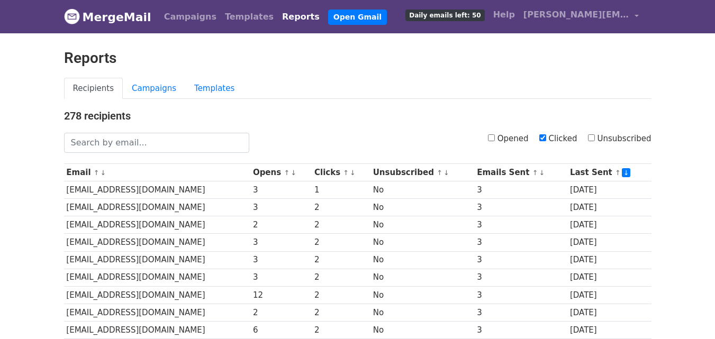 This screenshot has width=715, height=339. I want to click on a: Help, so click(504, 15).